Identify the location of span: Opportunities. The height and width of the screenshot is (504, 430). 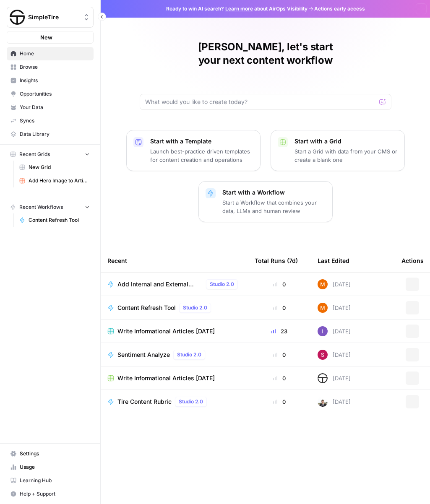
(55, 94).